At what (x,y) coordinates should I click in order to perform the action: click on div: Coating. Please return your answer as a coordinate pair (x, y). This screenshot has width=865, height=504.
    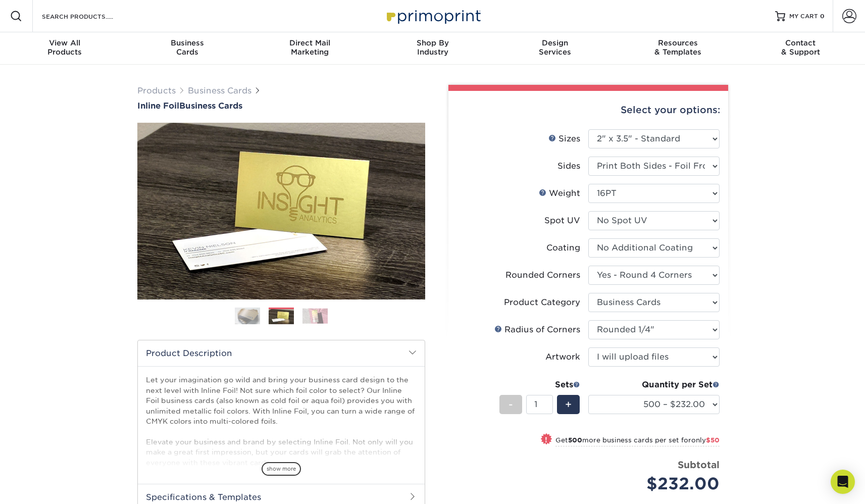
    Looking at the image, I should click on (563, 248).